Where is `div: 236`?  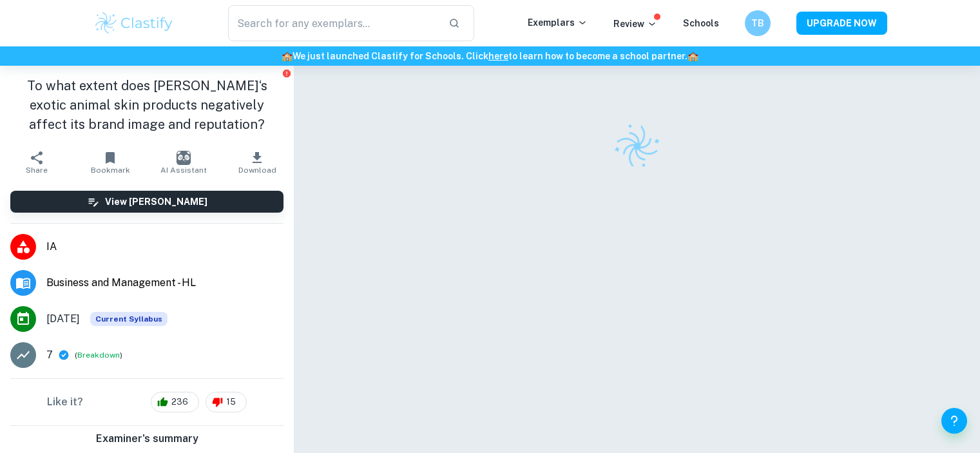
div: 236 is located at coordinates (175, 402).